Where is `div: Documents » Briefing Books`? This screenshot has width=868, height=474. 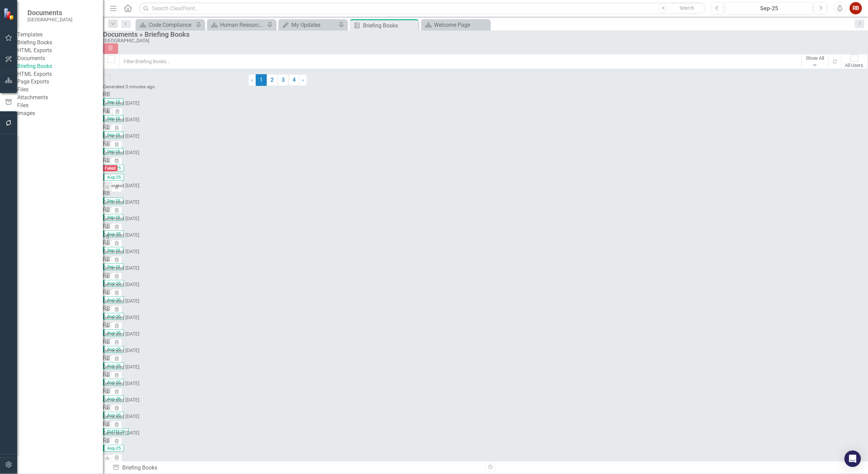 div: Documents » Briefing Books is located at coordinates (484, 34).